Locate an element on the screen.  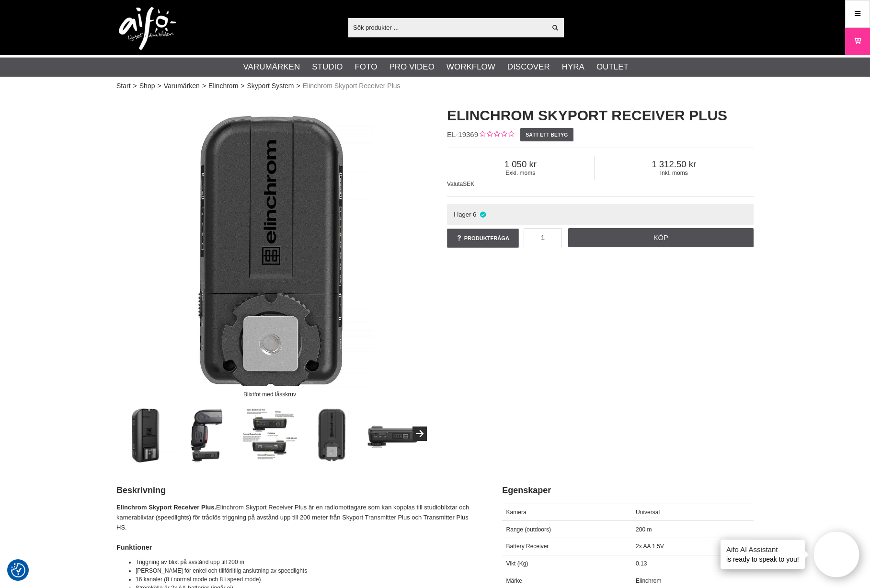
span: EL-19369 is located at coordinates (463, 135).